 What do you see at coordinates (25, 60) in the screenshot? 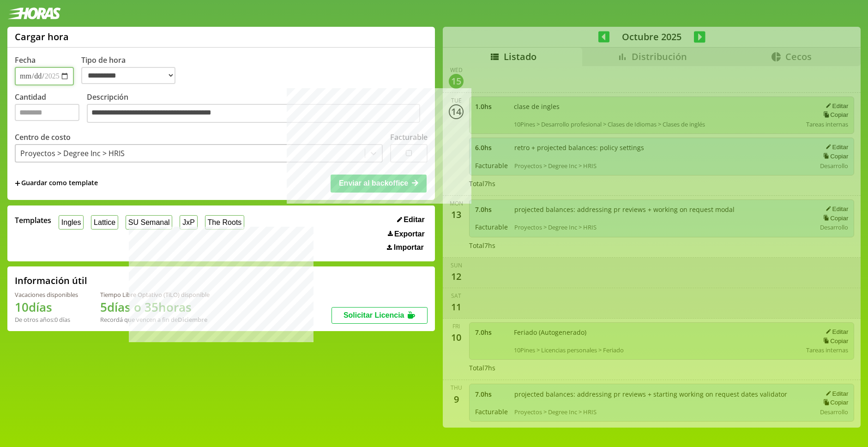
I see `label: Fecha` at bounding box center [25, 60].